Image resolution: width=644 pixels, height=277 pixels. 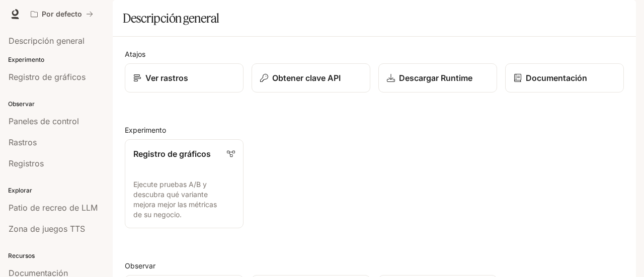 What do you see at coordinates (311, 78) in the screenshot?
I see `button: Obtener clave API` at bounding box center [311, 78].